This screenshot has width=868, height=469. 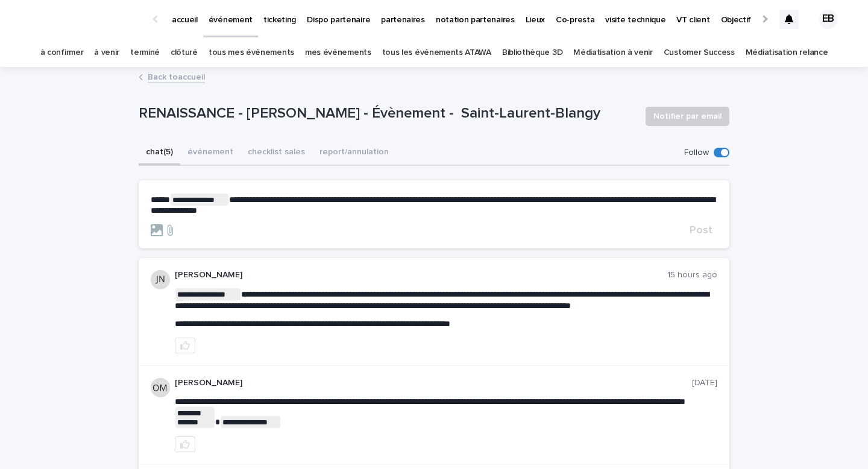 I want to click on a: terminé, so click(x=145, y=52).